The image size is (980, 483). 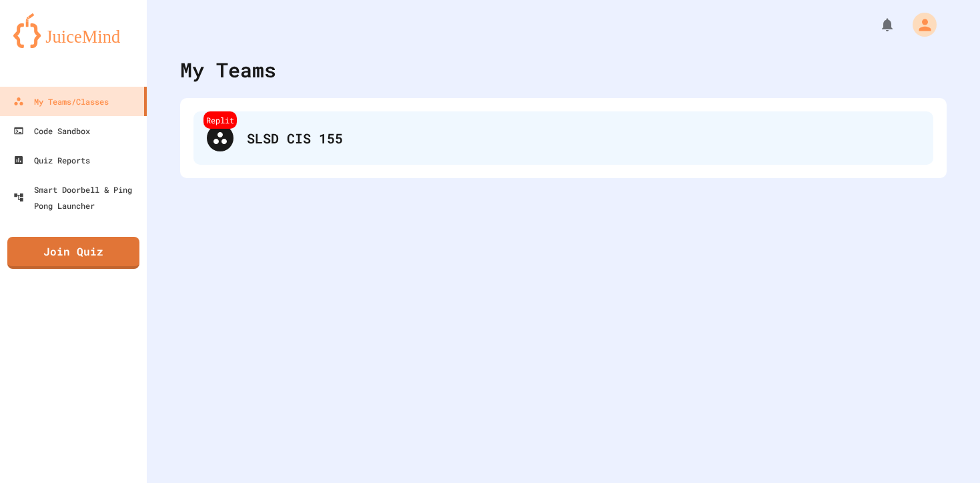 I want to click on div: My Teams/Classes, so click(x=61, y=101).